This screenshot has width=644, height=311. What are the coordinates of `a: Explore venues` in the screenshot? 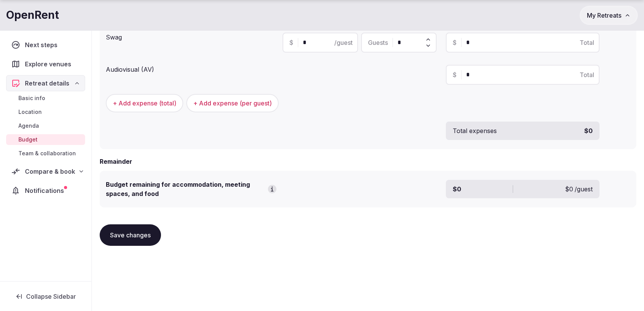 It's located at (46, 64).